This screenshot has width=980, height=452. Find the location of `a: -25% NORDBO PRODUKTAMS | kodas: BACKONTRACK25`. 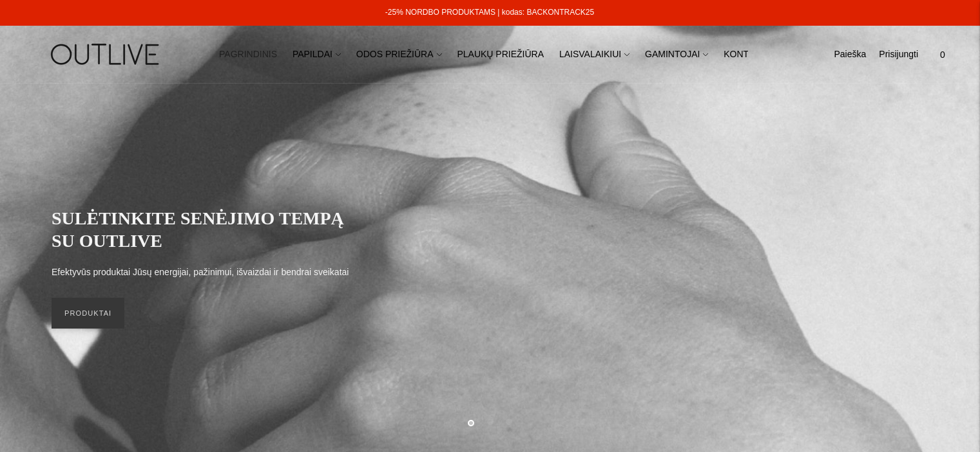

a: -25% NORDBO PRODUKTAMS | kodas: BACKONTRACK25 is located at coordinates (489, 13).